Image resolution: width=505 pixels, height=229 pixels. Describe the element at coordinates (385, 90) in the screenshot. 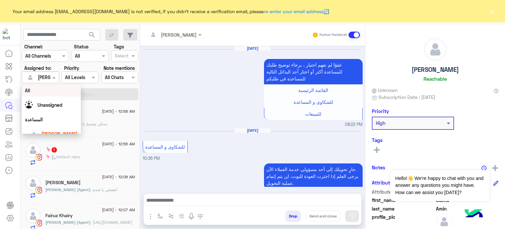

I see `span: Unknown` at that location.